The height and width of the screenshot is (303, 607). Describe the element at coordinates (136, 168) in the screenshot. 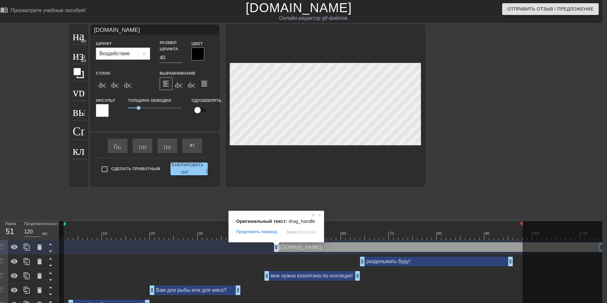

I see `ya-tr-span: Сделать Приватным` at that location.